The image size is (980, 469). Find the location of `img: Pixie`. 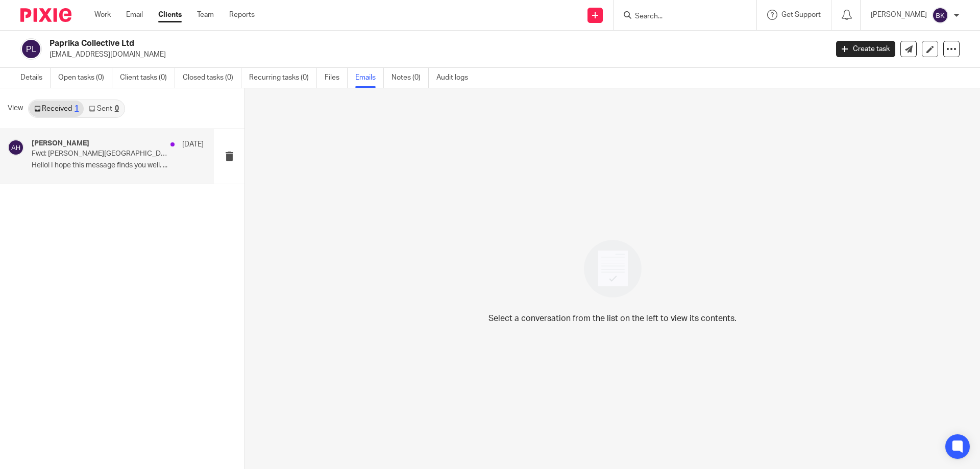

img: Pixie is located at coordinates (46, 15).